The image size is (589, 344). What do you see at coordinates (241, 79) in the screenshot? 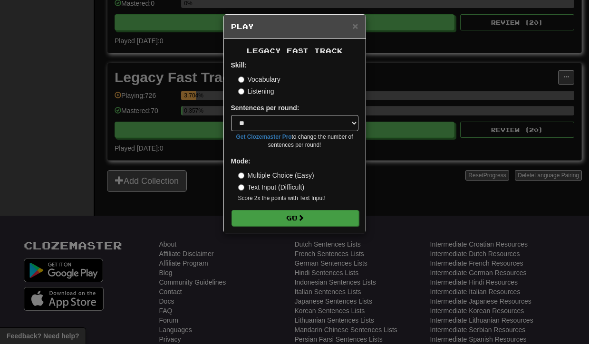
I see `input: Vocabulary` at bounding box center [241, 79].